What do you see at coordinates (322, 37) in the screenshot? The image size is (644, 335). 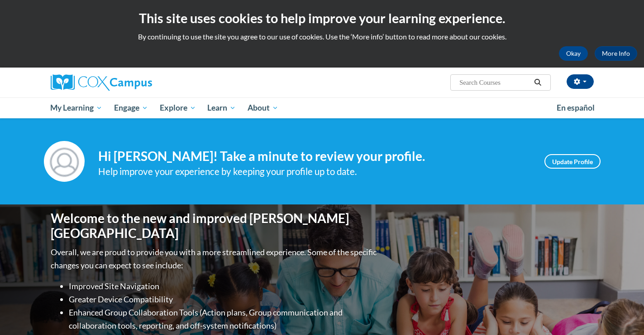 I see `p: By continuing to use the site you agree to our use of cookies. Use the ‘More info’ button to read...` at bounding box center [322, 37].